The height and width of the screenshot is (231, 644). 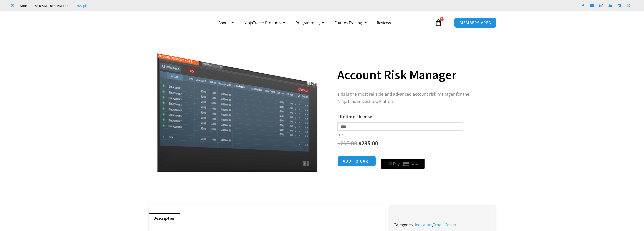 What do you see at coordinates (165, 218) in the screenshot?
I see `a: Description` at bounding box center [165, 218].